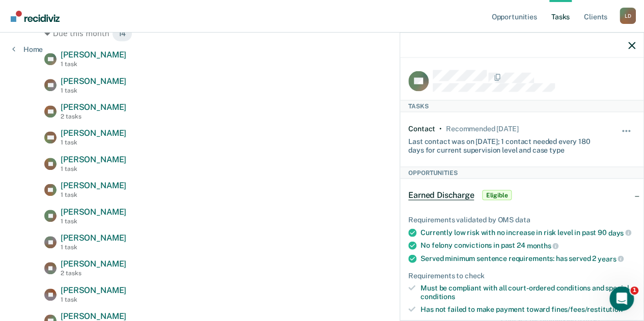 The height and width of the screenshot is (321, 644). I want to click on div: Tasks, so click(522, 106).